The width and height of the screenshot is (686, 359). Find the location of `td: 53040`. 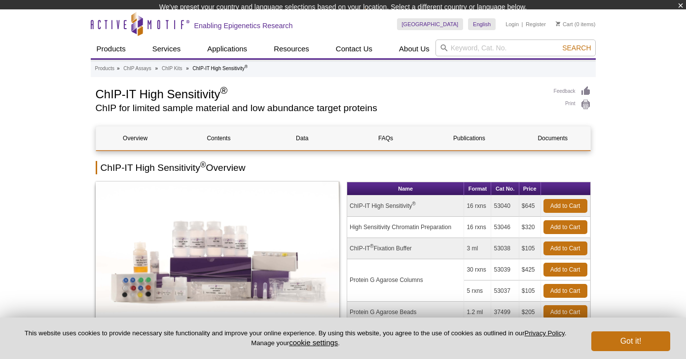

td: 53040 is located at coordinates (505, 206).